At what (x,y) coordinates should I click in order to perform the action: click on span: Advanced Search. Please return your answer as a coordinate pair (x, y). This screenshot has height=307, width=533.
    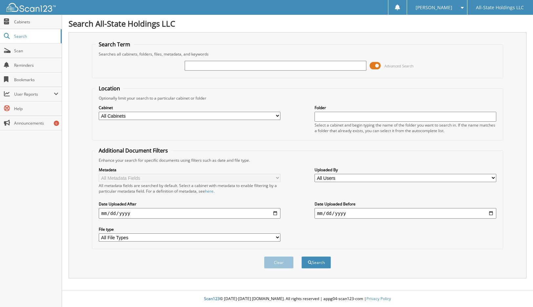
    Looking at the image, I should click on (399, 66).